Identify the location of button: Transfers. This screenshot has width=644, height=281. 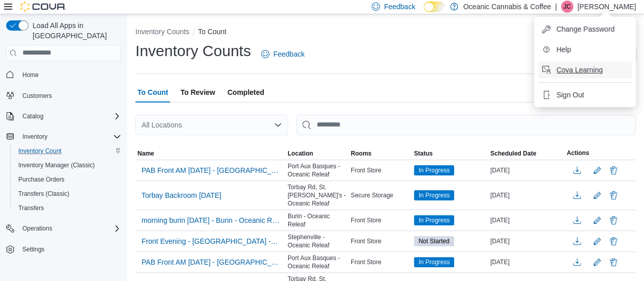
(67, 208).